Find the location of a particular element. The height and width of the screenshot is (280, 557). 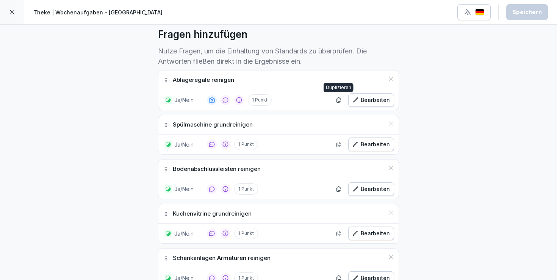

h2: Fragen hinzufügen is located at coordinates (203, 34).